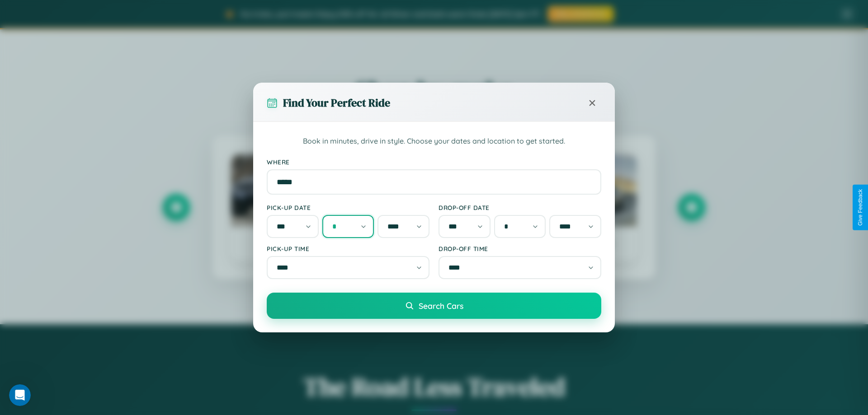 The height and width of the screenshot is (415, 868). I want to click on label: Where, so click(434, 162).